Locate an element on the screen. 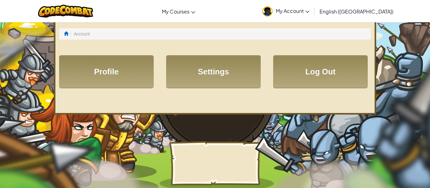 The width and height of the screenshot is (430, 188). a: Log Out is located at coordinates (320, 72).